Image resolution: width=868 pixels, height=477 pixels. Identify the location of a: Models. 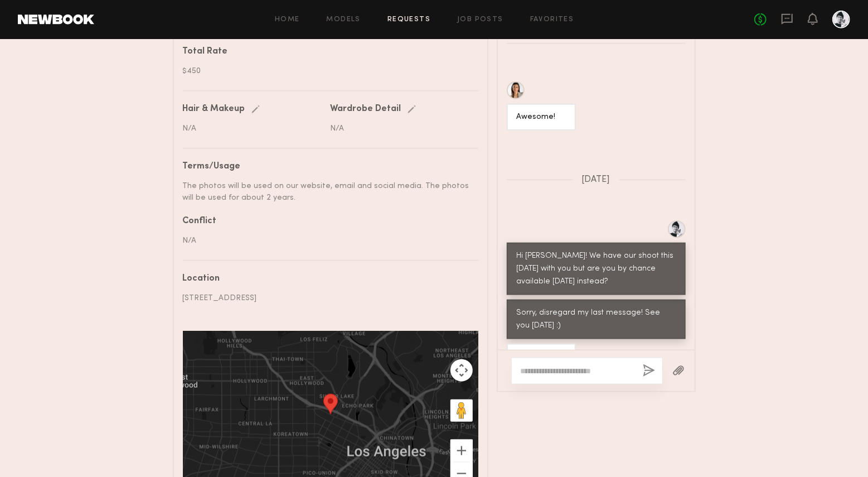
(343, 20).